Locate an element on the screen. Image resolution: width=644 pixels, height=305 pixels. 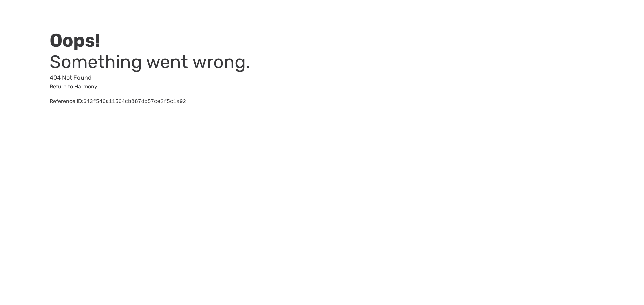
h3: Something went wrong. is located at coordinates (173, 62).